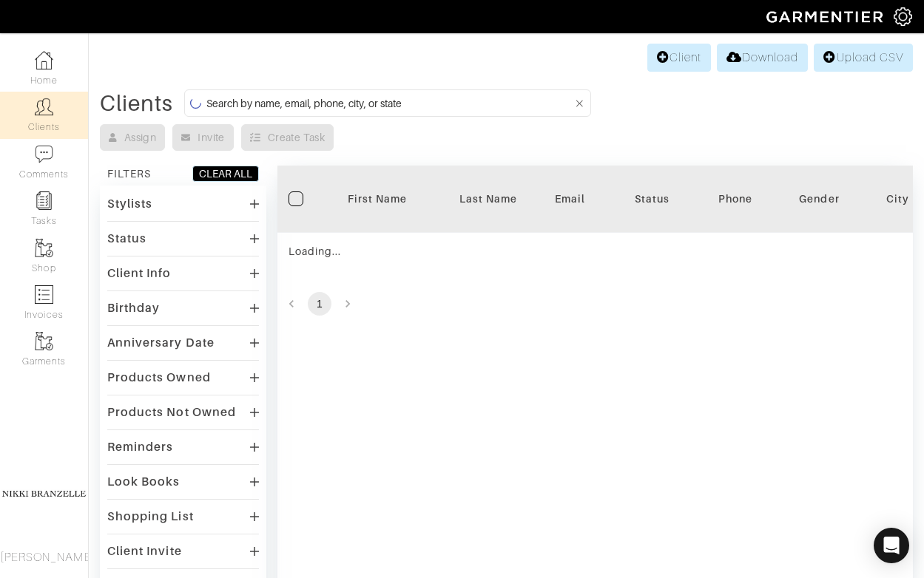  What do you see at coordinates (594, 304) in the screenshot?
I see `nav: pagination navigation` at bounding box center [594, 304].